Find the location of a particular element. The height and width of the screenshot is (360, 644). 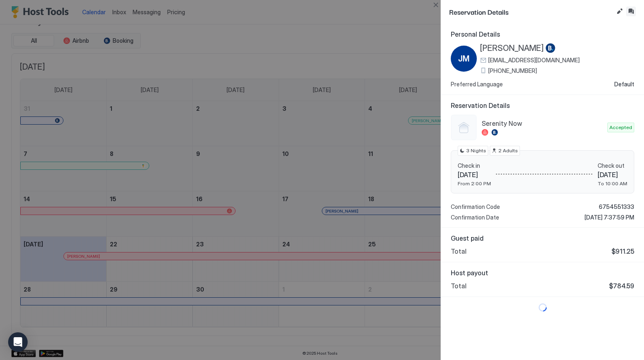

span: To 10:00 AM is located at coordinates (612, 183).